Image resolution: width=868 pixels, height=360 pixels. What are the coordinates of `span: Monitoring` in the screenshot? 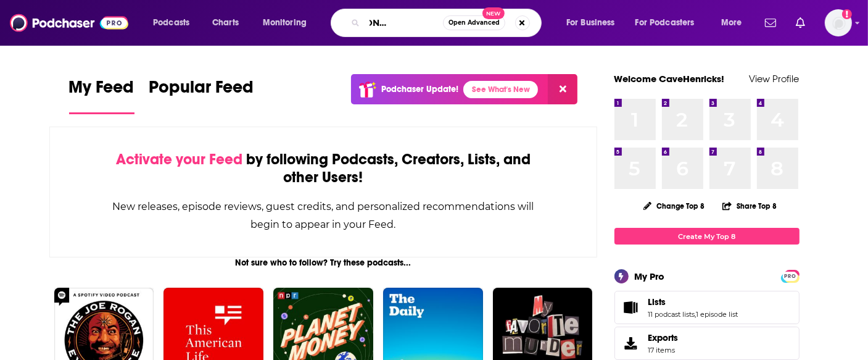 It's located at (284, 23).